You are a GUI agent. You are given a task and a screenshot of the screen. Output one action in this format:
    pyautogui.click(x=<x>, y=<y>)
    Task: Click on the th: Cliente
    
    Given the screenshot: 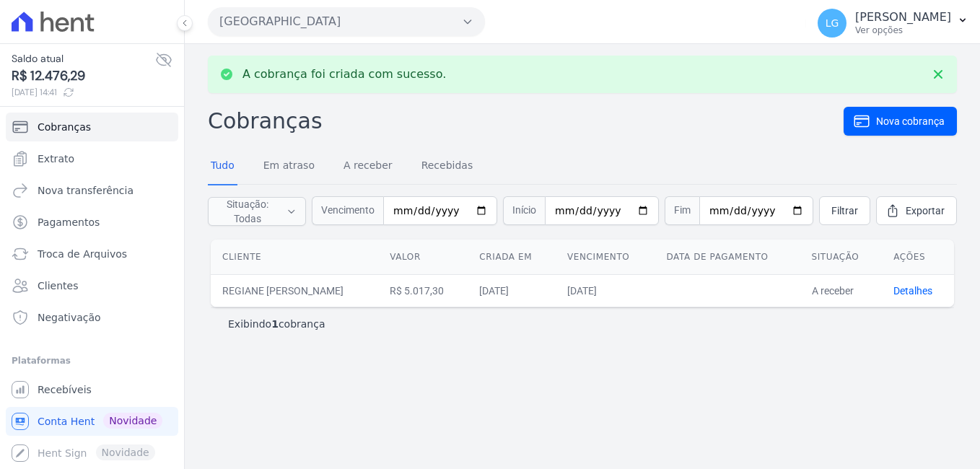 What is the action you would take?
    pyautogui.click(x=294, y=257)
    